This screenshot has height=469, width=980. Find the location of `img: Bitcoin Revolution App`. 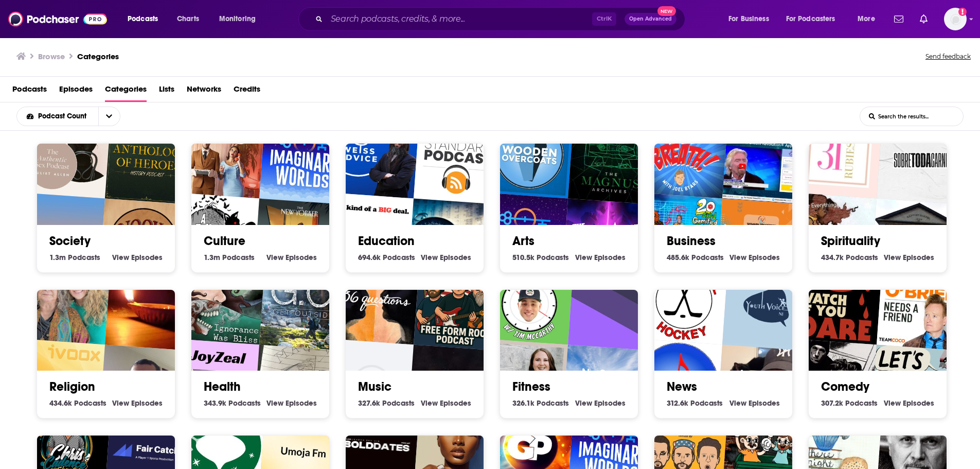

img: Bitcoin Revolution App is located at coordinates (767, 160).